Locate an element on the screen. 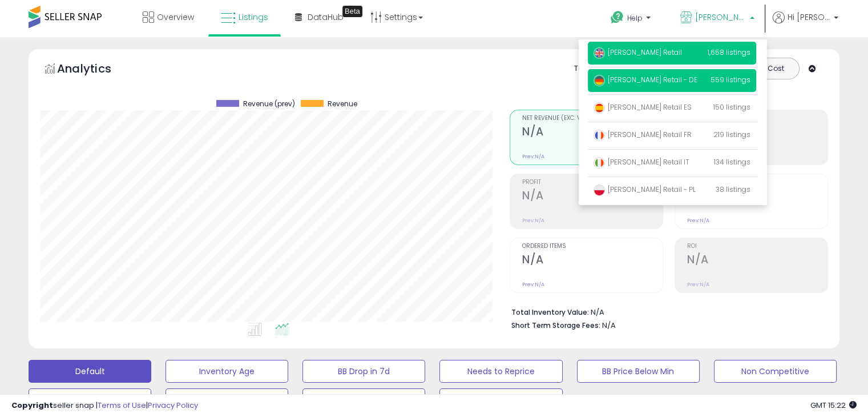 The width and height of the screenshot is (868, 417). h5: Analytics is located at coordinates (96, 70).